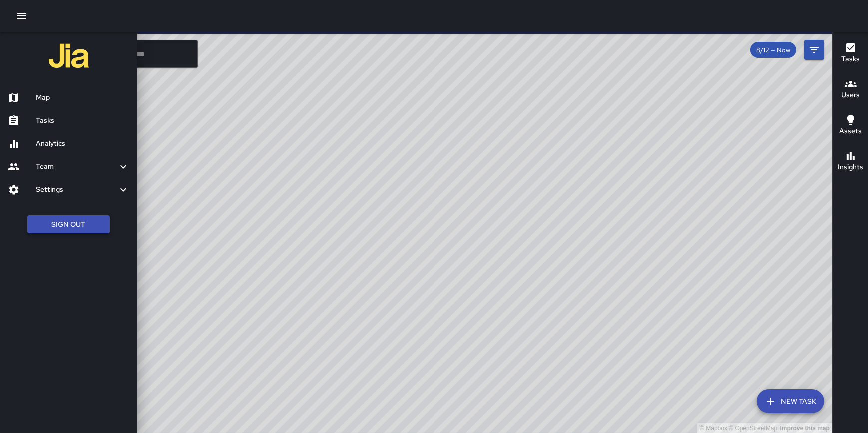  I want to click on h6: Insights, so click(850, 168).